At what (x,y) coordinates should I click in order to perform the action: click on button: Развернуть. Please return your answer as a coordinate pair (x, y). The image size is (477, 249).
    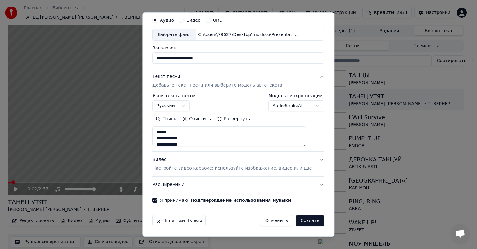
    Looking at the image, I should click on (234, 119).